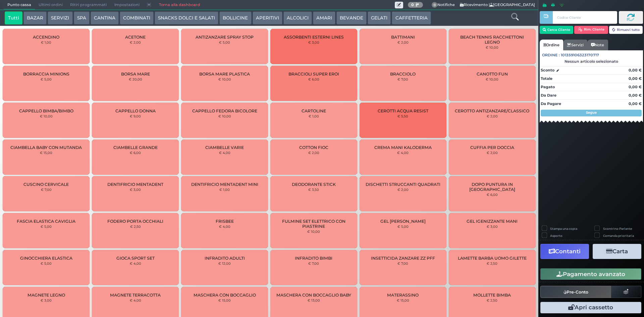  I want to click on button: SERVIZI, so click(60, 18).